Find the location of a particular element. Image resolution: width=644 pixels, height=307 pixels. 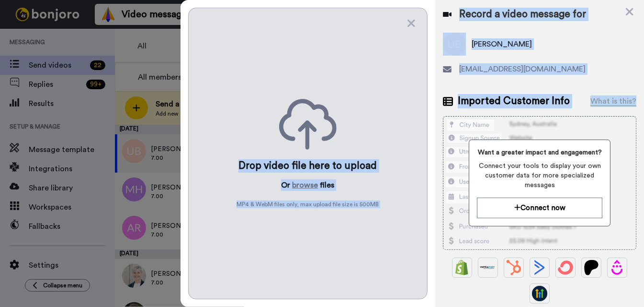

img: GoHighLevel is located at coordinates (540, 293).